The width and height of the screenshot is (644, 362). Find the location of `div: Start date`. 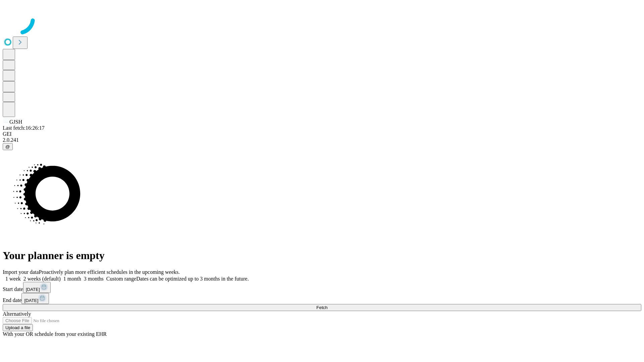

div: Start date is located at coordinates (322, 287).